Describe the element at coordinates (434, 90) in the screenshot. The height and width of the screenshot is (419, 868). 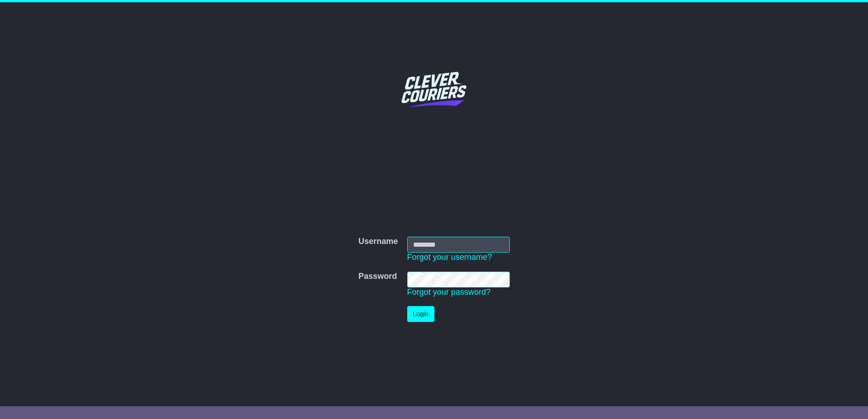
I see `img: Clever Couriers` at that location.